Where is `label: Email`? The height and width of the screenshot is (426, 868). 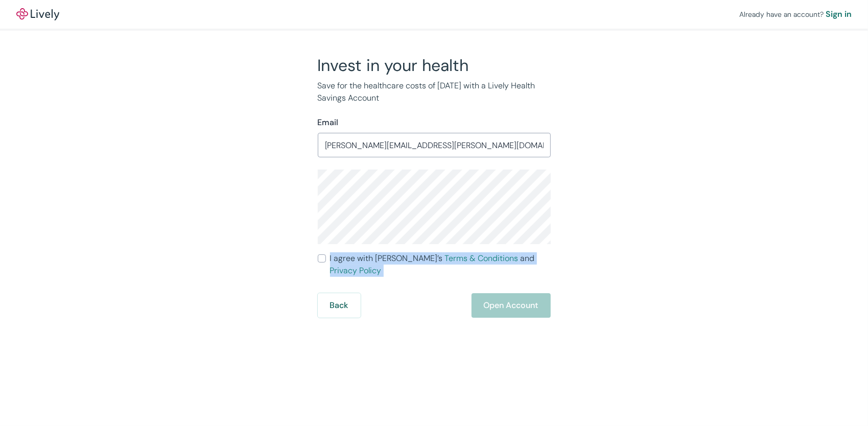 label: Email is located at coordinates (328, 122).